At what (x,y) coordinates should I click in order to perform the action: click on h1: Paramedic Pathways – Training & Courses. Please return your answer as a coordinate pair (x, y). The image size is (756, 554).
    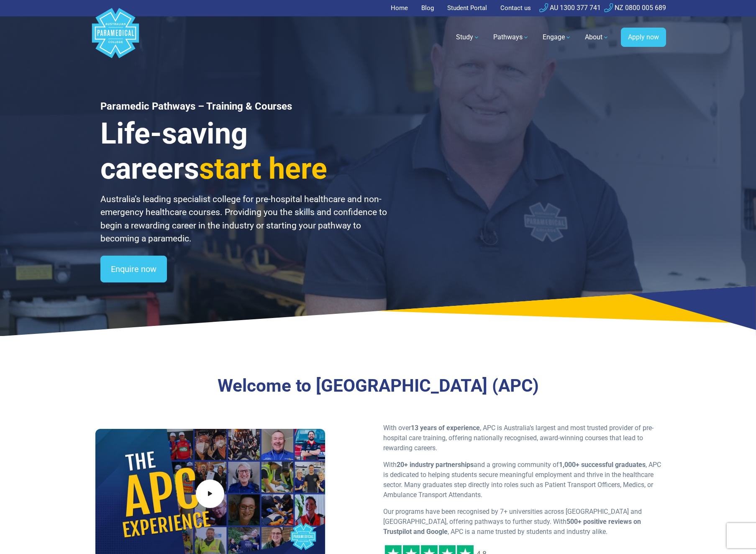
    Looking at the image, I should click on (244, 106).